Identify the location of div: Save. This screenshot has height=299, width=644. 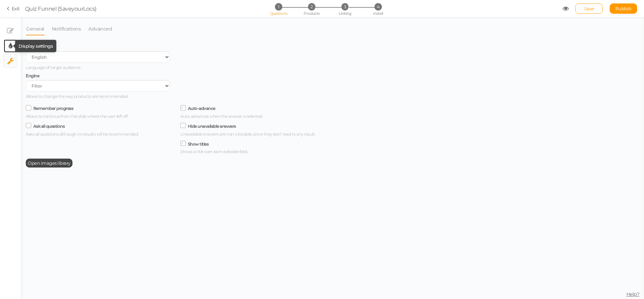
(589, 8).